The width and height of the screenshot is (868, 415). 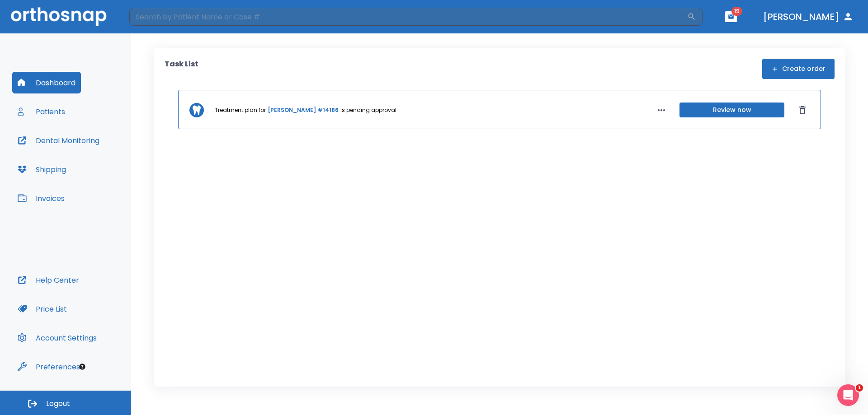 What do you see at coordinates (59, 141) in the screenshot?
I see `a: Dental Monitoring` at bounding box center [59, 141].